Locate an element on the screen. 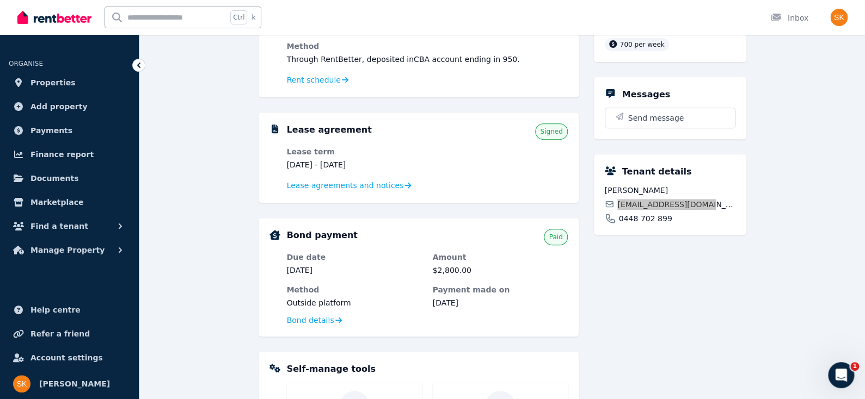 The width and height of the screenshot is (865, 399). span: Manage Property is located at coordinates (67, 250).